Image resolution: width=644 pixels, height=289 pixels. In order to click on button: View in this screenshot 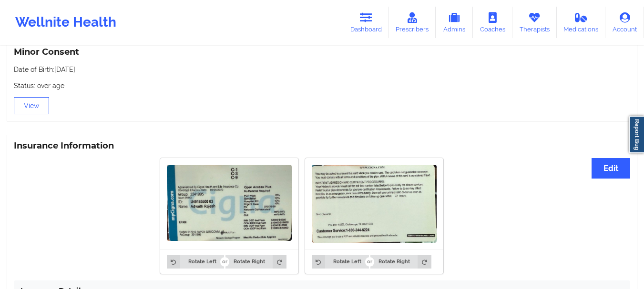, I will do `click(32, 105)`.